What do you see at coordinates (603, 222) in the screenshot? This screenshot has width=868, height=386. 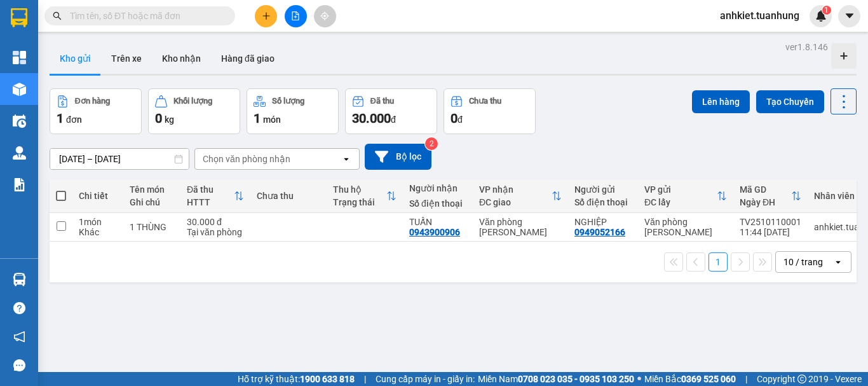 I see `div: NGHIỆP` at bounding box center [603, 222].